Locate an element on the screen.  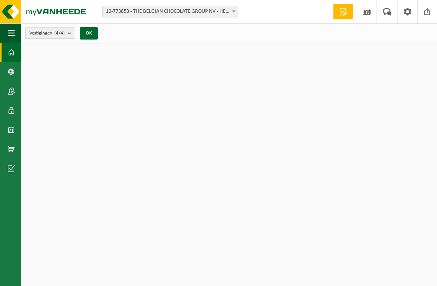
button: Vestigingen(4/4) is located at coordinates (50, 33).